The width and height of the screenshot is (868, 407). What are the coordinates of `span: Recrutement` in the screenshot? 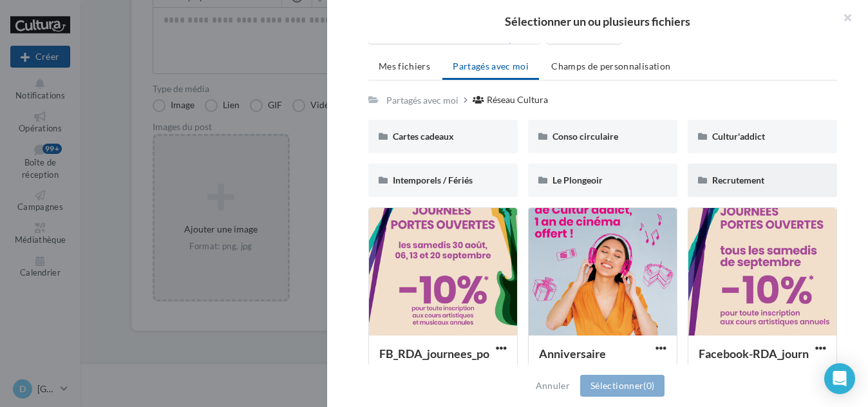 It's located at (738, 180).